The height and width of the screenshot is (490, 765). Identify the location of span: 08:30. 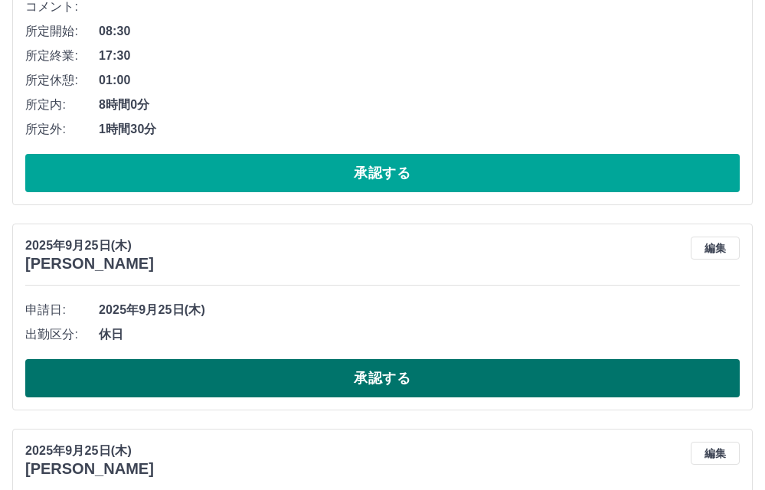
(419, 31).